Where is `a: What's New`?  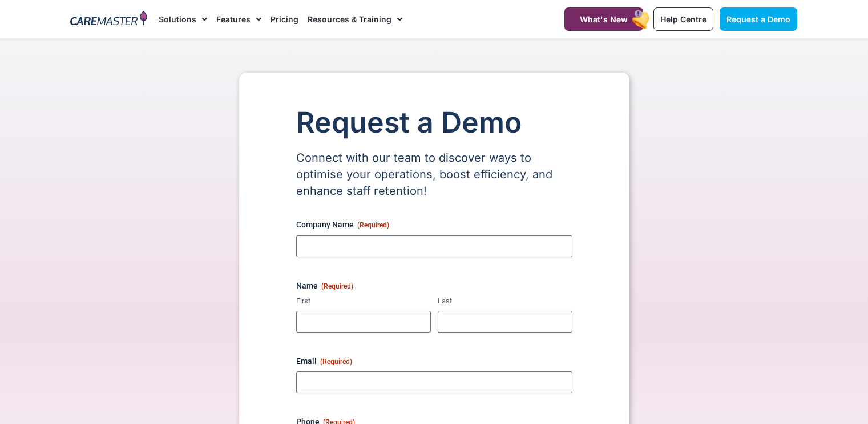 a: What's New is located at coordinates (603, 19).